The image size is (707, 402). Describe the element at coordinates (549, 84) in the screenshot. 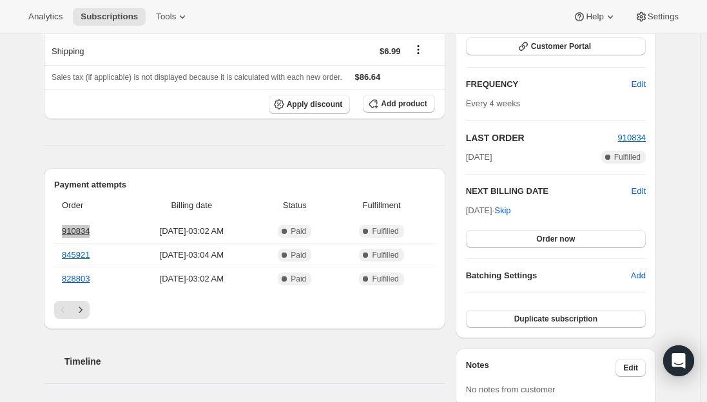

I see `h2: FREQUENCY` at that location.